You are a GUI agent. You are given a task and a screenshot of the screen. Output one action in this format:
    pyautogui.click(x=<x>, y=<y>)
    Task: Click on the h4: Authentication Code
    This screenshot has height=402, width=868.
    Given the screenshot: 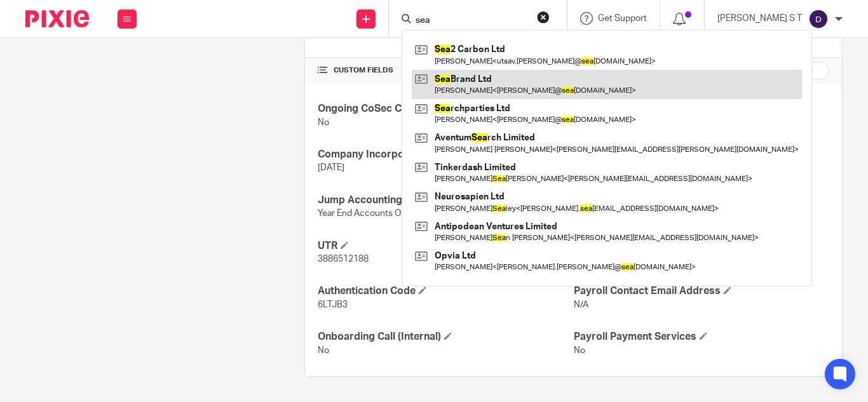 What is the action you would take?
    pyautogui.click(x=445, y=291)
    